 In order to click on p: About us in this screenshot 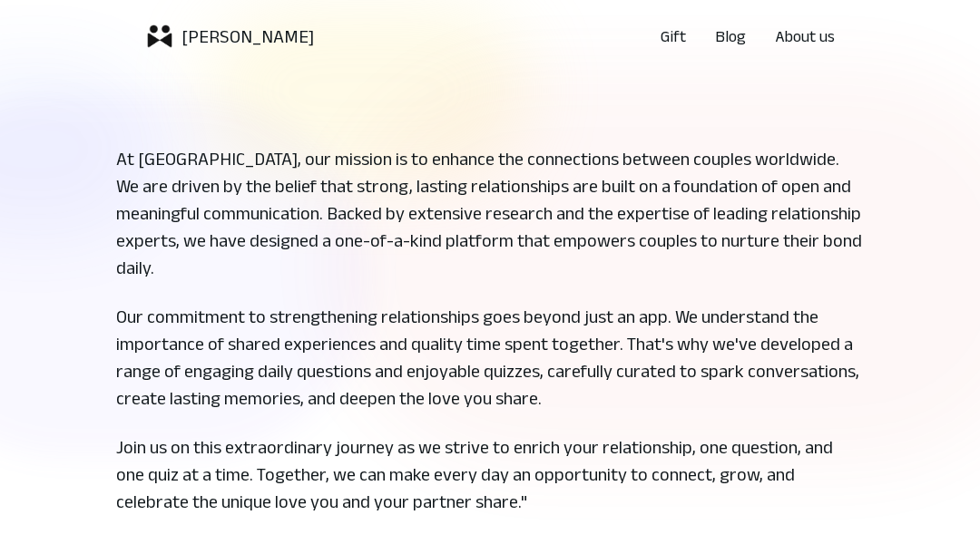, I will do `click(805, 36)`.